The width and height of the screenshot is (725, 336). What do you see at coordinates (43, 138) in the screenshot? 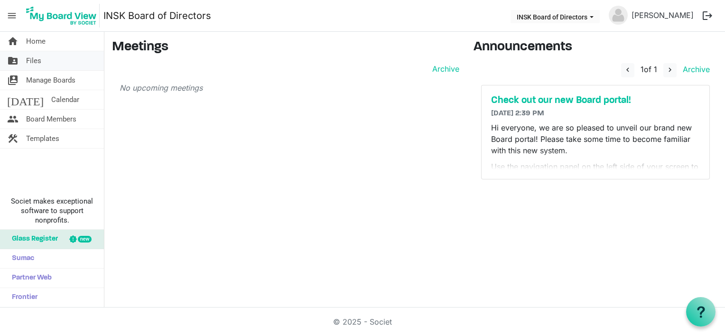
I see `span: Templates` at bounding box center [43, 138].